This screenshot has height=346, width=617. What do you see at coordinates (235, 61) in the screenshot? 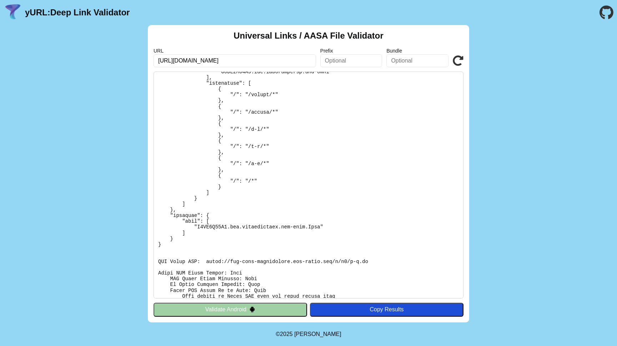
I see `input: Required` at bounding box center [235, 61].